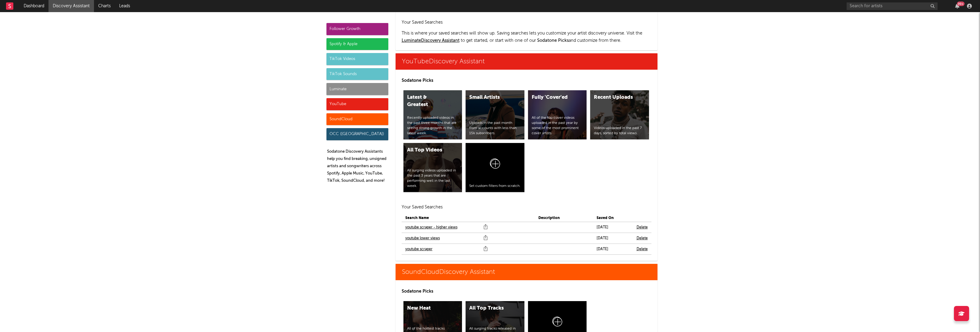 Image resolution: width=980 pixels, height=332 pixels. What do you see at coordinates (527, 37) in the screenshot?
I see `p: This is where your saved searches will show up. Saving searches lets you customize your artist di...` at bounding box center [527, 37].